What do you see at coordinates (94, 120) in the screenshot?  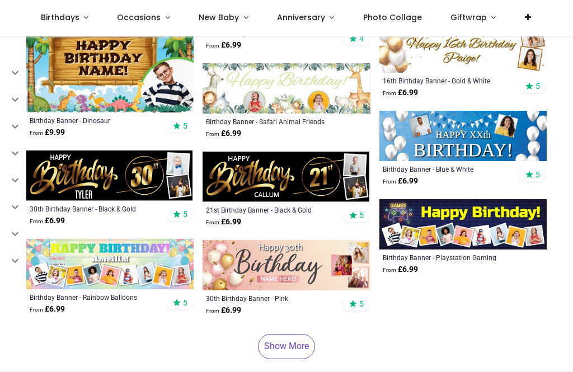 I see `a: Birthday Banner - Dinosaur` at bounding box center [94, 120].